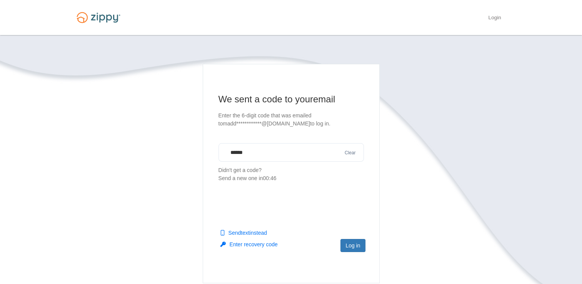  I want to click on button: Sendtextinstead, so click(243, 233).